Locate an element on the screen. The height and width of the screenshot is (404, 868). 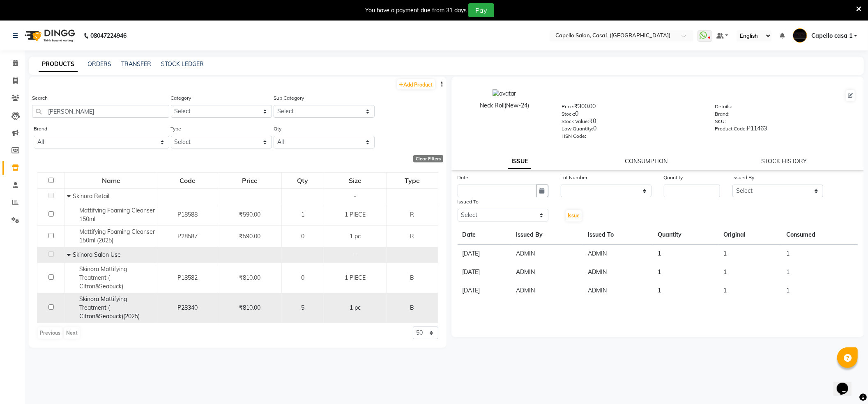
th: Consumed is located at coordinates (820, 235).